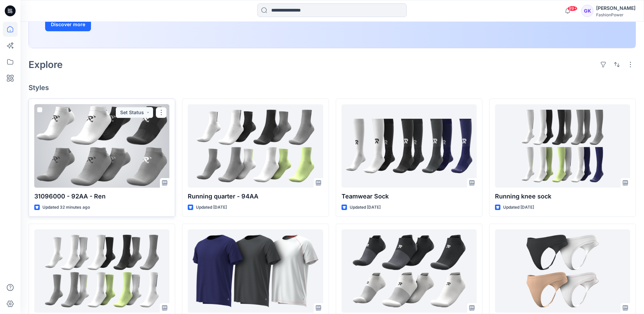 The image size is (644, 314). What do you see at coordinates (68, 25) in the screenshot?
I see `button: Discover more` at bounding box center [68, 25].